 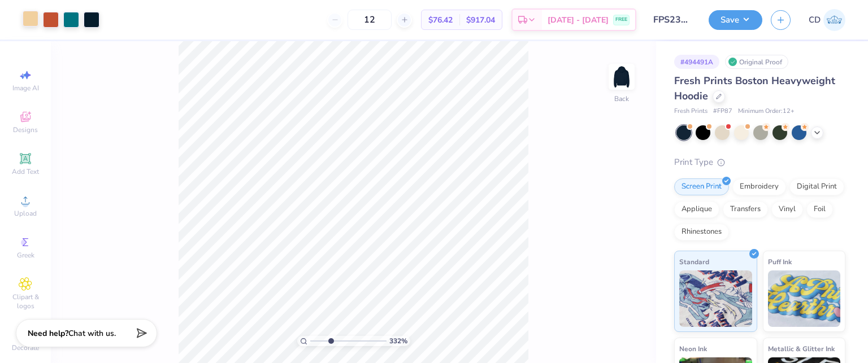 What do you see at coordinates (92, 333) in the screenshot?
I see `span: Chat with us.` at bounding box center [92, 333].